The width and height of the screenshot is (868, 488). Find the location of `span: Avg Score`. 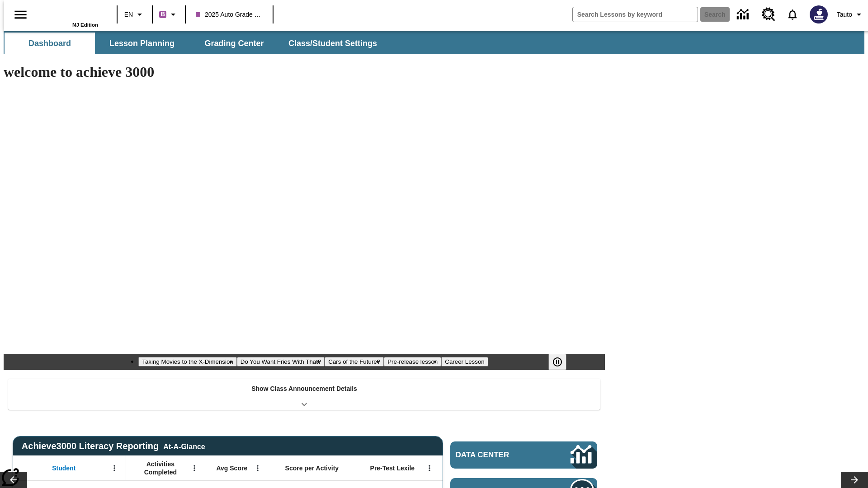

span: Avg Score is located at coordinates (231, 468).